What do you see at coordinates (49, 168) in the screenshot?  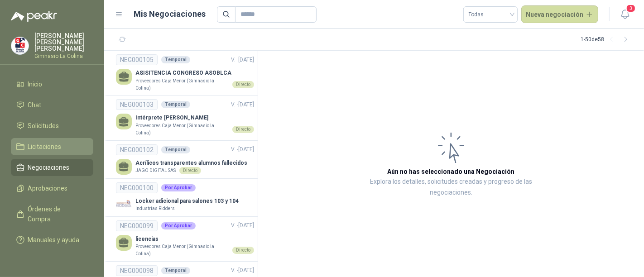 I see `span: Negociaciones` at bounding box center [49, 168].